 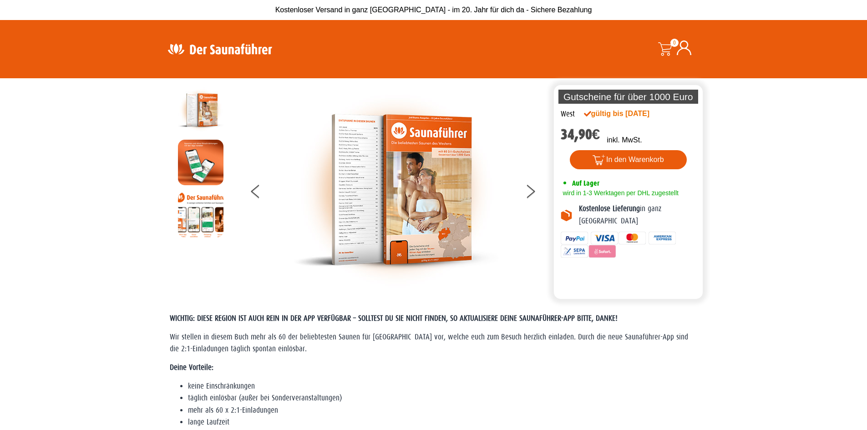 What do you see at coordinates (201, 162) in the screenshot?
I see `img: MOCKUP-iPhone_regional` at bounding box center [201, 162].